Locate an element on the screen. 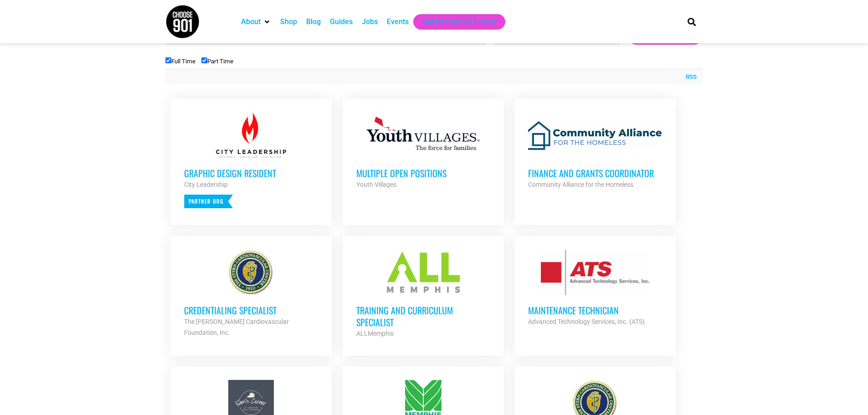 The image size is (868, 415). a: Shop is located at coordinates (288, 22).